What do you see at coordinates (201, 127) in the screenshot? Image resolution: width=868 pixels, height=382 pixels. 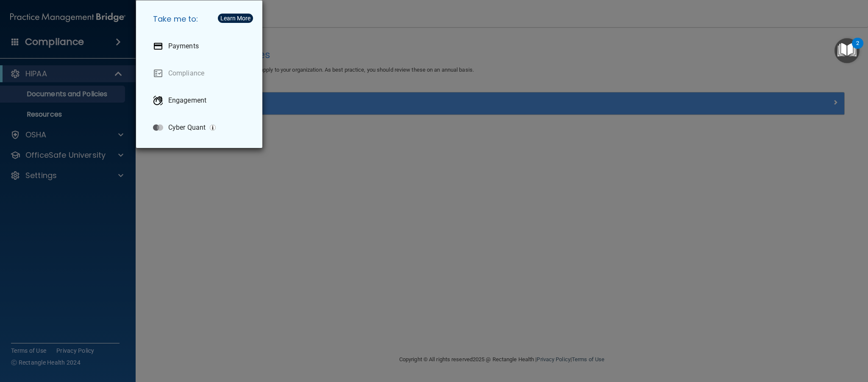 I see `a: Cyber Quant` at bounding box center [201, 127].